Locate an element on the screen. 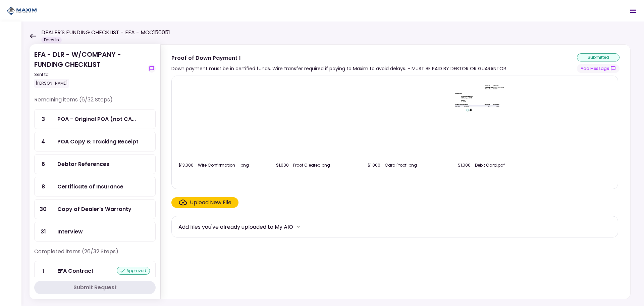 This screenshot has height=306, width=644. div: Submit Request is located at coordinates (95, 287).